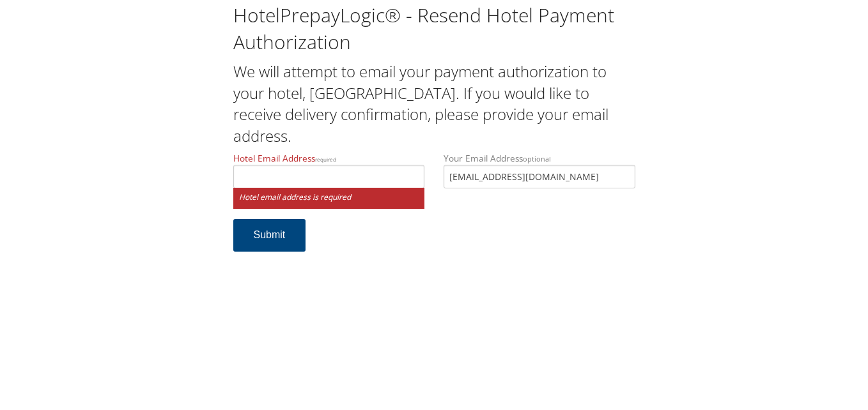 Image resolution: width=868 pixels, height=410 pixels. What do you see at coordinates (325, 159) in the screenshot?
I see `small: required` at bounding box center [325, 159].